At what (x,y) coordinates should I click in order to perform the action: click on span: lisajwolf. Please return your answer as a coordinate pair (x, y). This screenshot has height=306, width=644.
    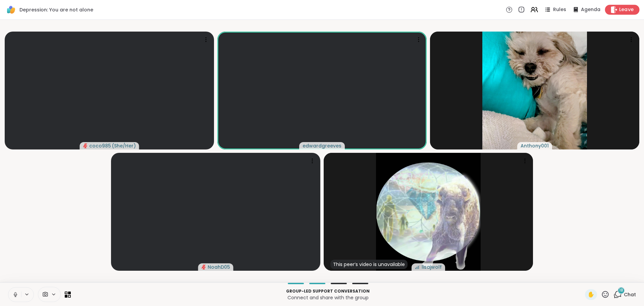
    Looking at the image, I should click on (431, 267).